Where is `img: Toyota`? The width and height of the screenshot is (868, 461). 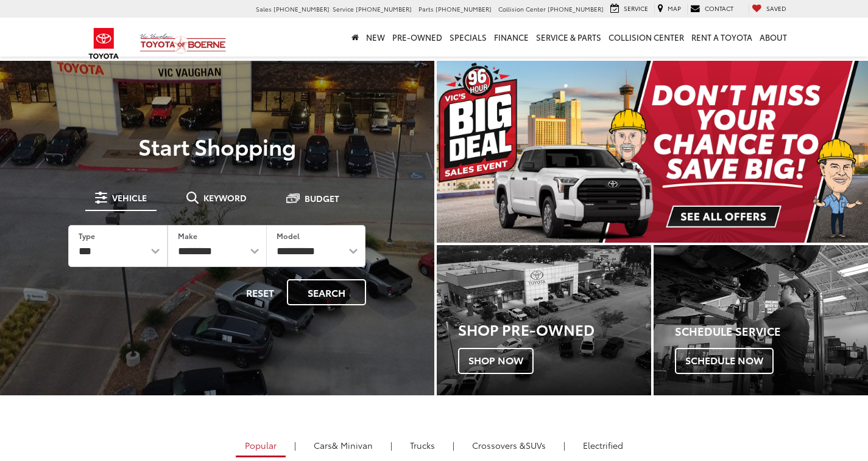 img: Toyota is located at coordinates (103, 43).